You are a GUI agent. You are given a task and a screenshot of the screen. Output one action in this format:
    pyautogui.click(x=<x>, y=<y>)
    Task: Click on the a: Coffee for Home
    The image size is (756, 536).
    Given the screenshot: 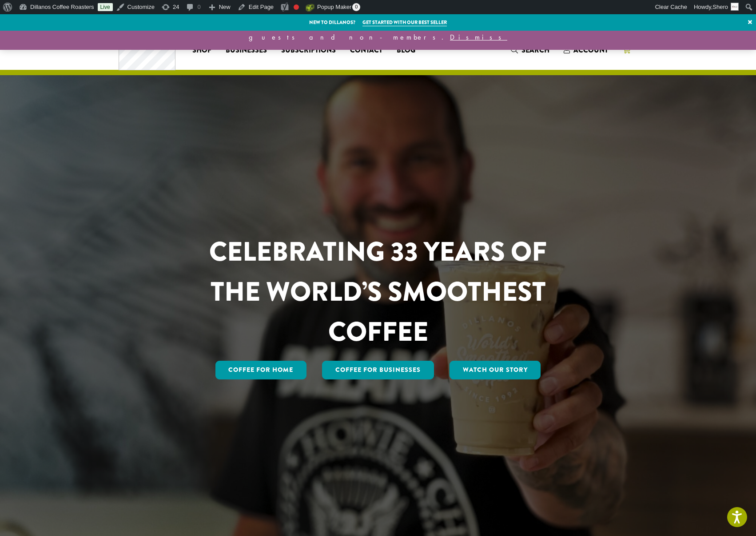 What is the action you would take?
    pyautogui.click(x=262, y=370)
    